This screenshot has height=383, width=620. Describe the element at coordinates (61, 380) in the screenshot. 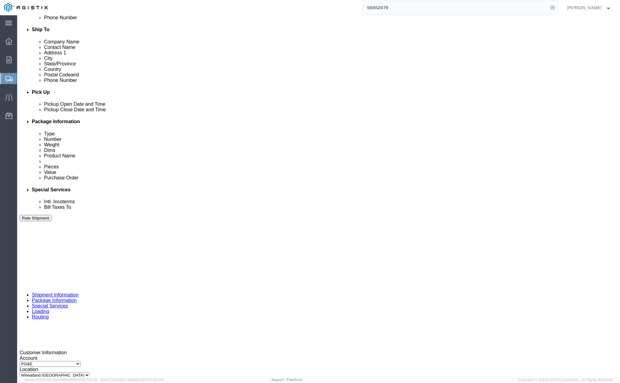

I see `span: Server: 2025.20.0-5efa686e39f` at that location.